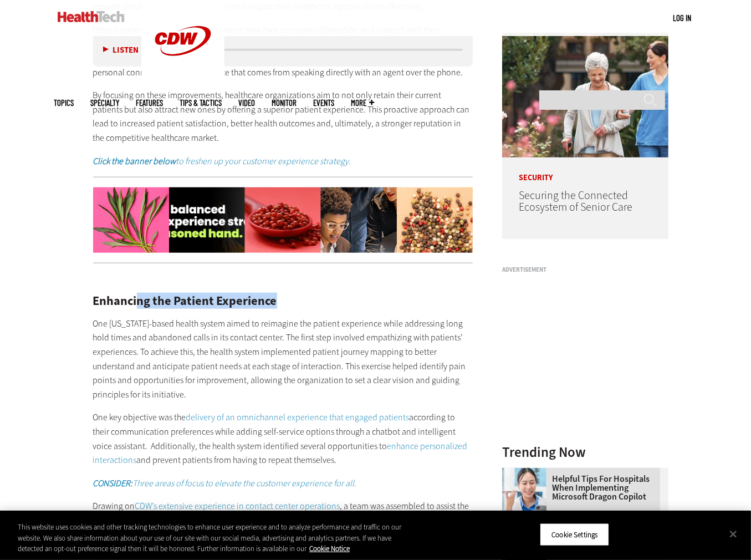 Image resolution: width=751 pixels, height=560 pixels. I want to click on a: CONSIDER:Three areas of focus to elevate the customer experience for all., so click(225, 483).